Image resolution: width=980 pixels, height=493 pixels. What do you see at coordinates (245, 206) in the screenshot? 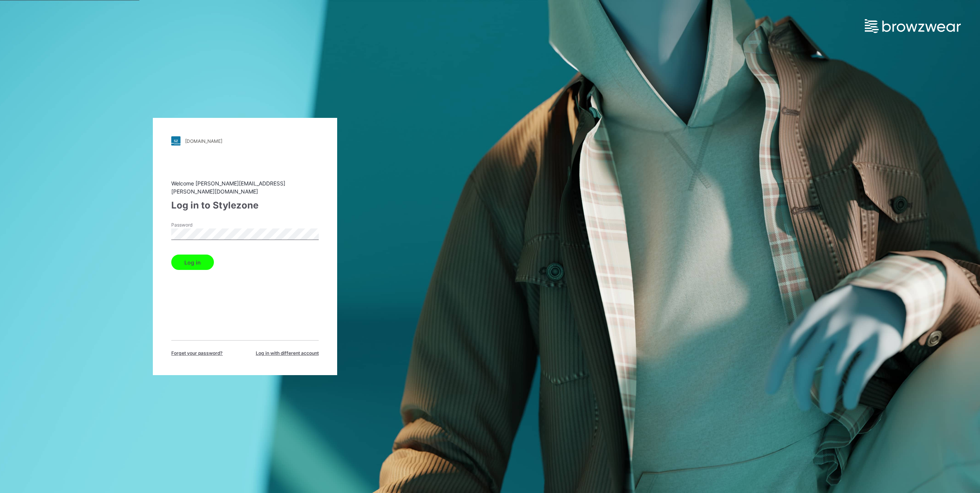
I see `div: Log in to Stylezone` at bounding box center [245, 206].